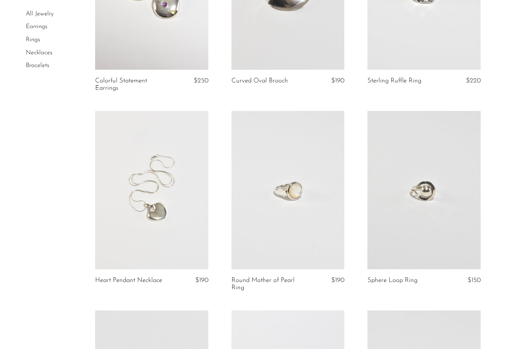  Describe the element at coordinates (201, 80) in the screenshot. I see `span: $250` at that location.